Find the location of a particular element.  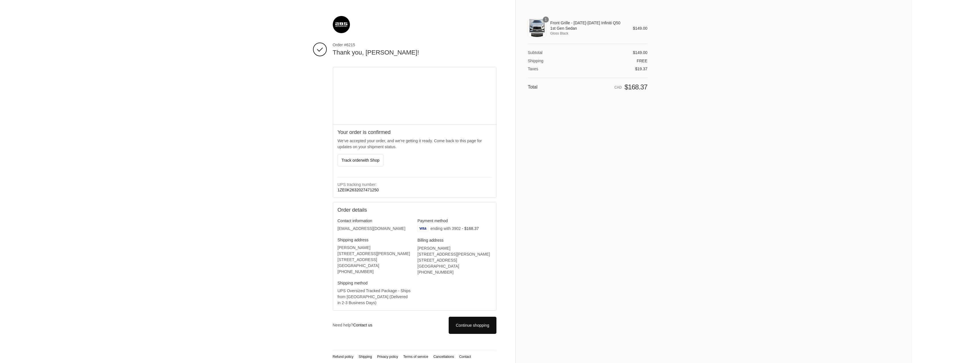

span: $19.37 is located at coordinates (641, 69).